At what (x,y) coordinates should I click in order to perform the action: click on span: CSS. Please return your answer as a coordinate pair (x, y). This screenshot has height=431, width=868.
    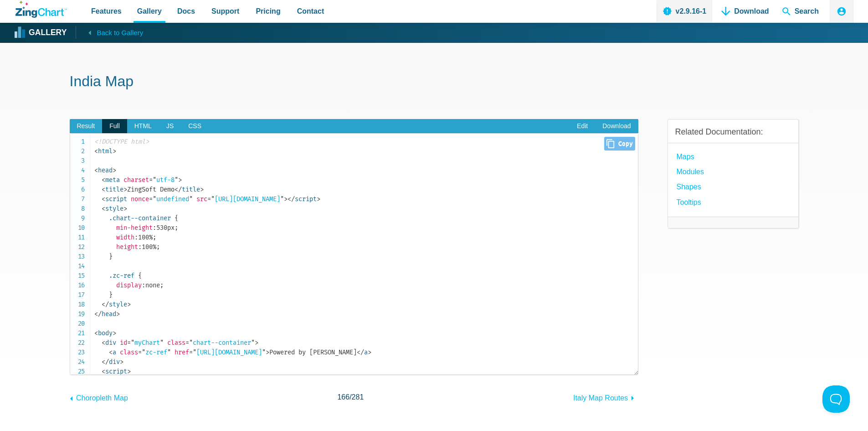
    Looking at the image, I should click on (195, 126).